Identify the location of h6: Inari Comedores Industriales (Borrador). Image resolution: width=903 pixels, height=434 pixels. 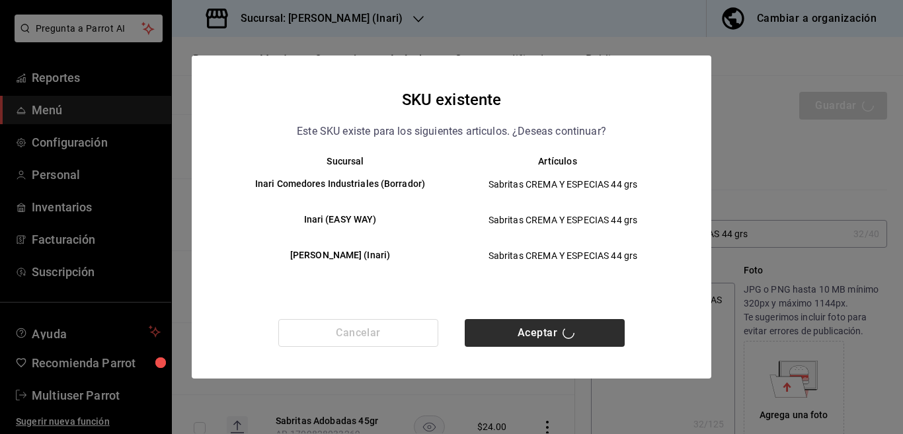
(340, 185).